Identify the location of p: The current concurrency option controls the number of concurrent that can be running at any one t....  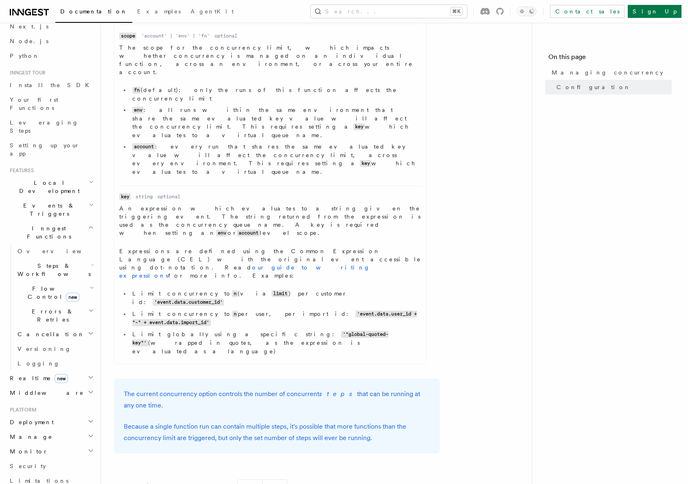
(277, 400).